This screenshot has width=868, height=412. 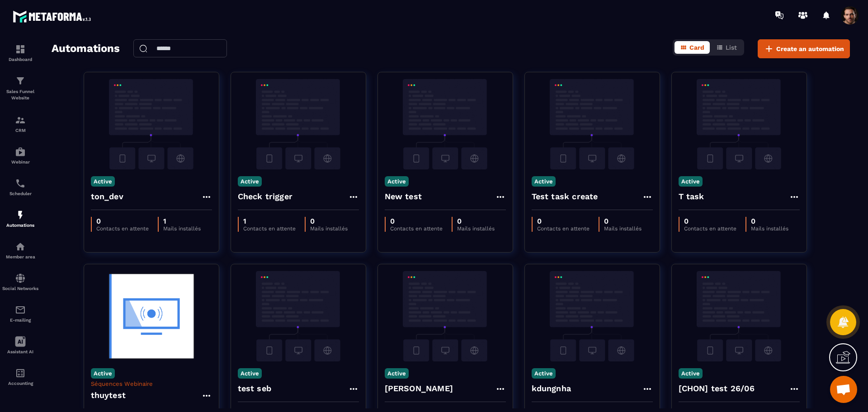 What do you see at coordinates (85, 49) in the screenshot?
I see `h2: Automations` at bounding box center [85, 49].